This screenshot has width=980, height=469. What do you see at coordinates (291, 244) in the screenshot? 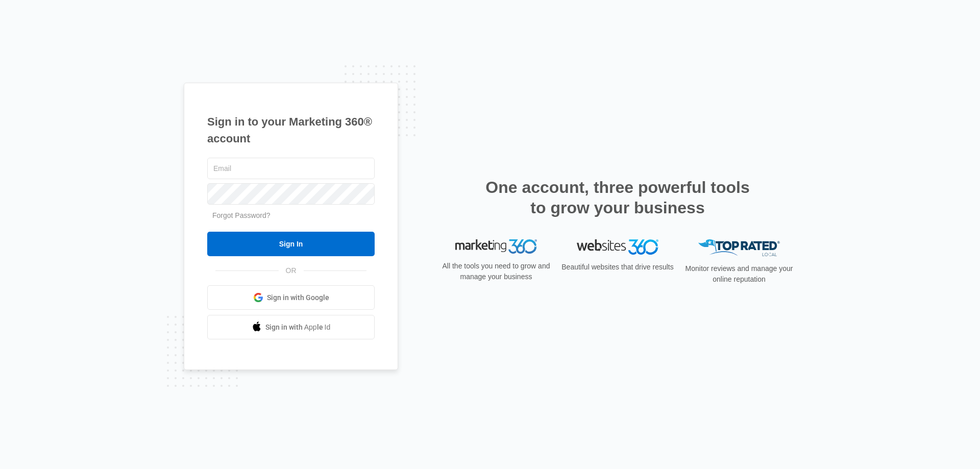
I see `input: Sign In` at bounding box center [291, 244].